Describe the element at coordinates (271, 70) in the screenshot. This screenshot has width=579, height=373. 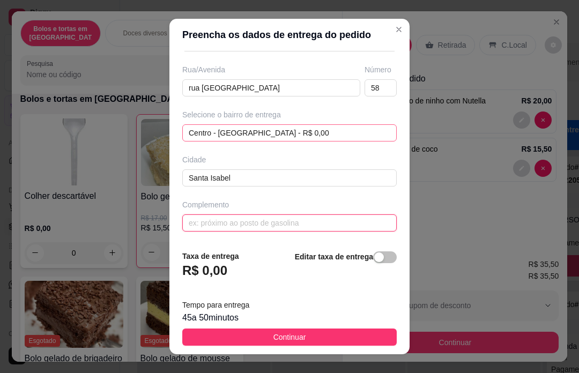
I see `div: Rua/Avenida` at that location.